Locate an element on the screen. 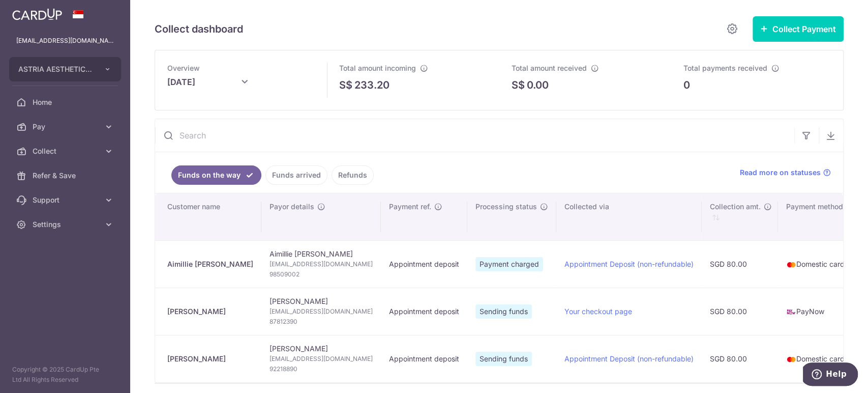 This screenshot has width=868, height=393. a: Funds on the way is located at coordinates (216, 175).